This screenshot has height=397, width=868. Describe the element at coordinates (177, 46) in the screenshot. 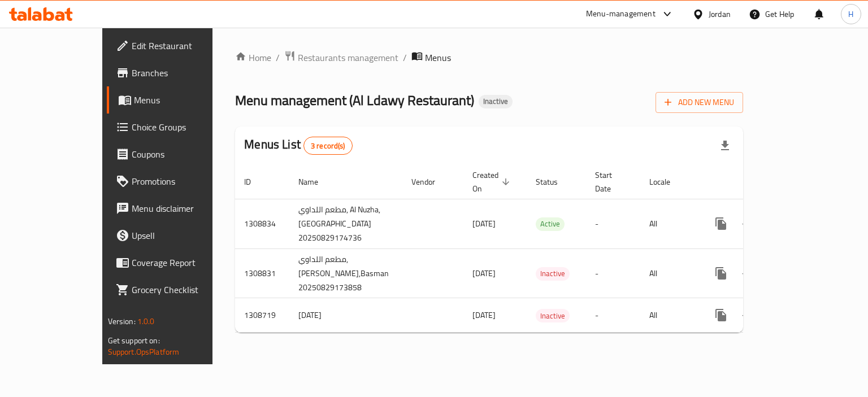

I see `a: Edit Restaurant` at that location.